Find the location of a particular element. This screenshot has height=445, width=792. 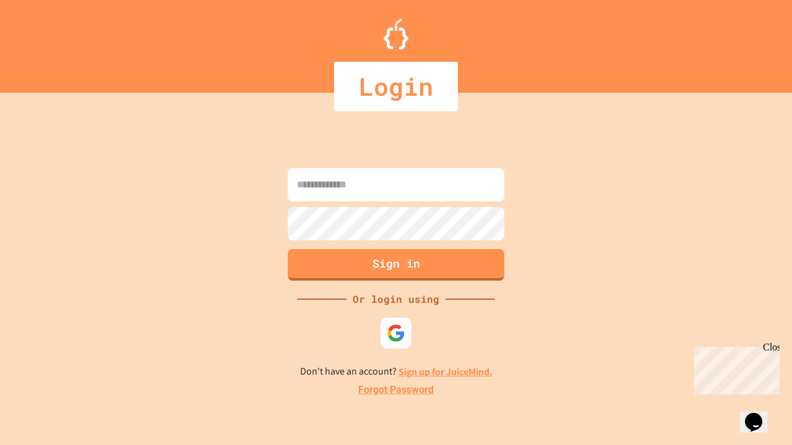

img: Logo.svg is located at coordinates (396, 34).